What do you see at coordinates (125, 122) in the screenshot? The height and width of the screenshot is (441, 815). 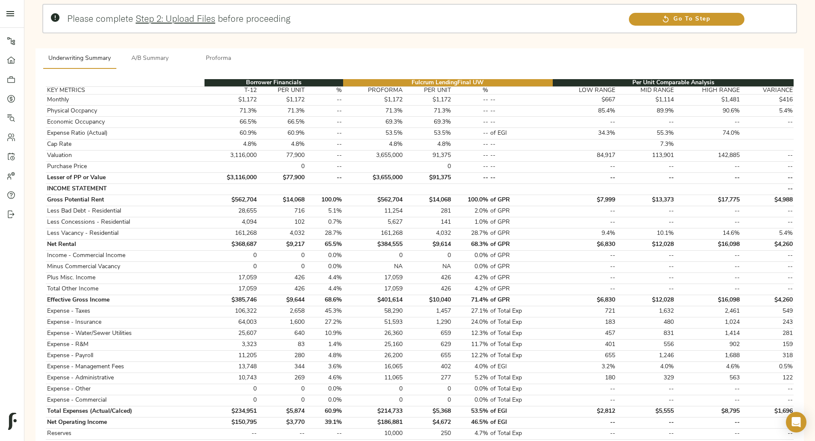 I see `td: Economic Occupancy` at bounding box center [125, 122].